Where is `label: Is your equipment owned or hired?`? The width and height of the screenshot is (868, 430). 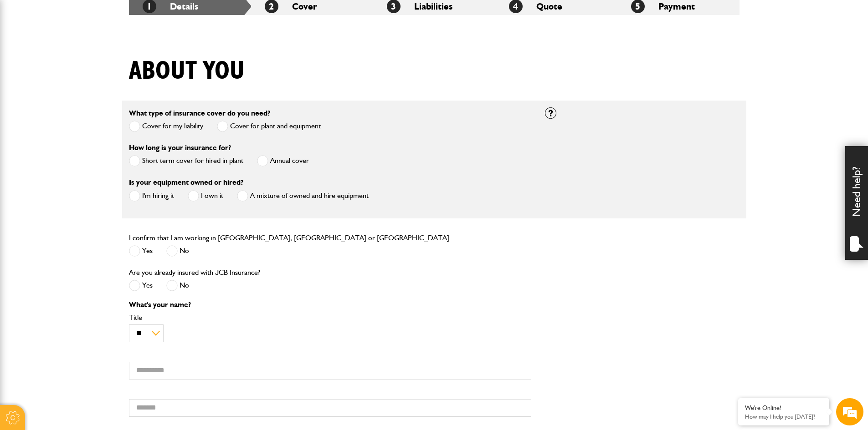
label: Is your equipment owned or hired? is located at coordinates (186, 183).